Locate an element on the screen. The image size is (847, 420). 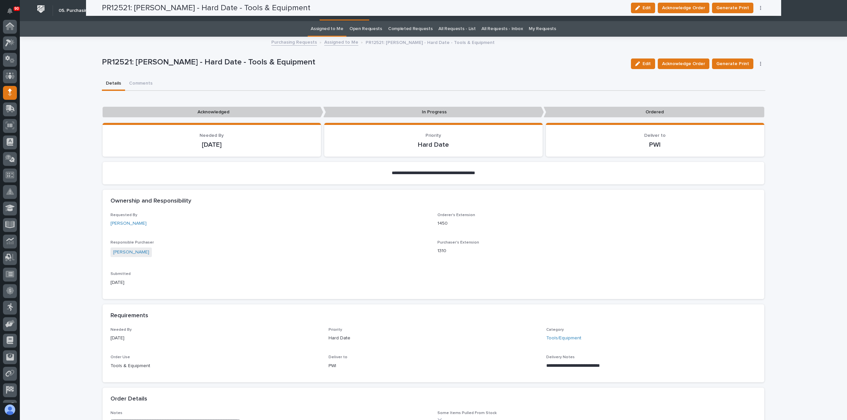
p: Ordered is located at coordinates (653, 112).